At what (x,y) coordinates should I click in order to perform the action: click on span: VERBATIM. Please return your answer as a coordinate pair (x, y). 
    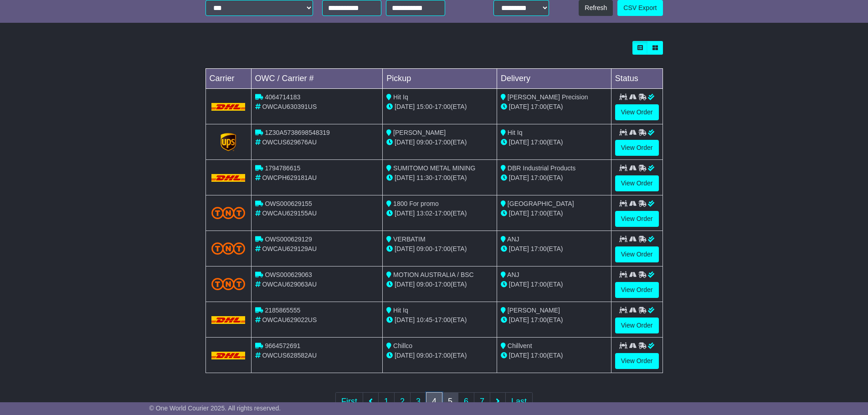
    Looking at the image, I should click on (409, 239).